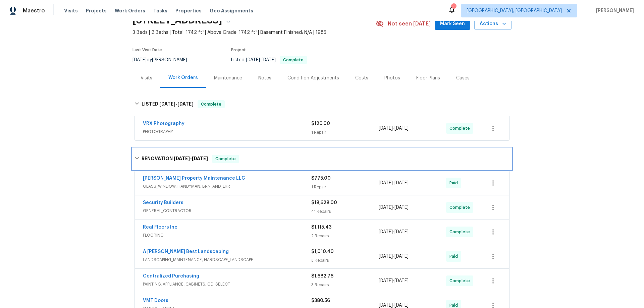  Describe the element at coordinates (155, 301) in the screenshot. I see `a: VMT Doors` at that location.